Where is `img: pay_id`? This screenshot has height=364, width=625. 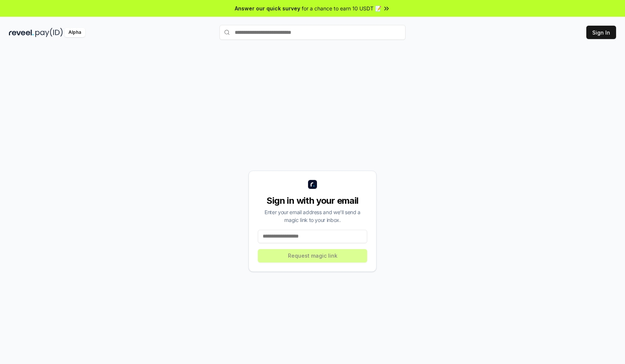 img: pay_id is located at coordinates (49, 32).